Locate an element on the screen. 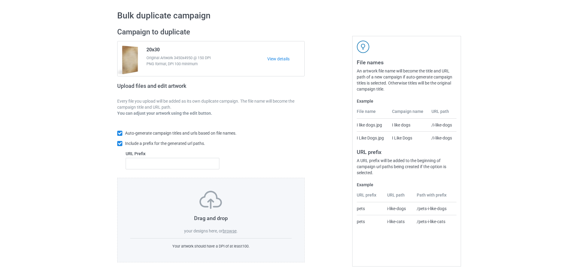 The image size is (574, 275). td: I Like Dogs.jpg is located at coordinates (373, 138).